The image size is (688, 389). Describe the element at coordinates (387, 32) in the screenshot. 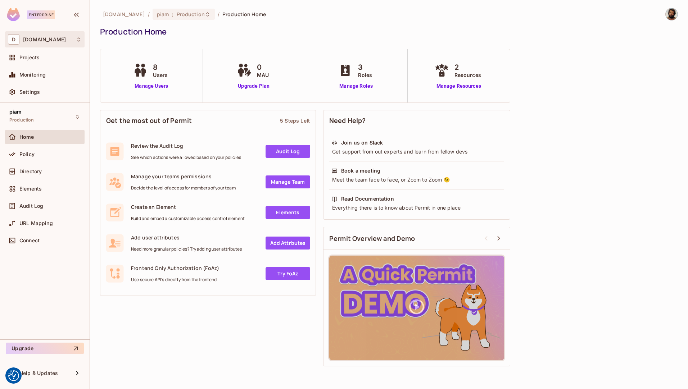

I see `div: Production Home` at that location.